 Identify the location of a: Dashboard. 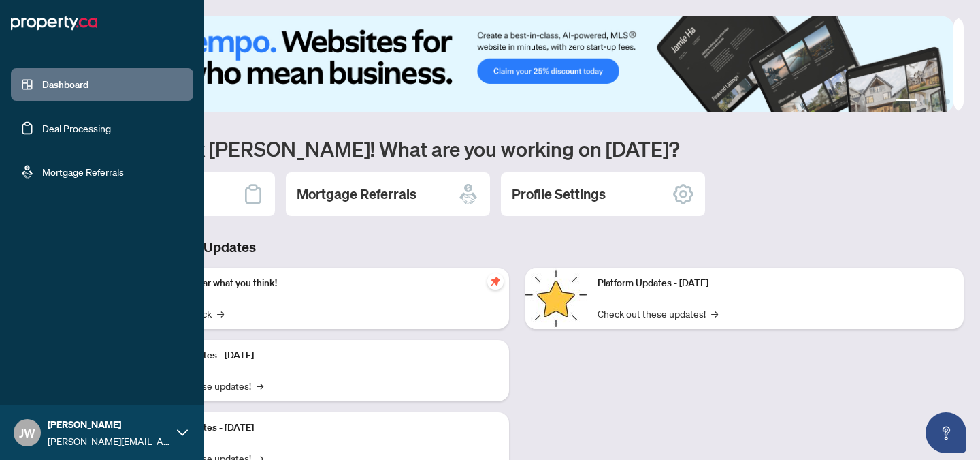
(65, 85).